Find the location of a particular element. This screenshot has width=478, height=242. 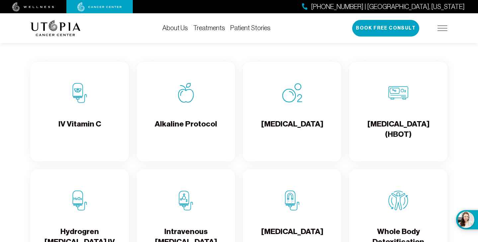

img: Oxygen Therapy is located at coordinates (292, 93).